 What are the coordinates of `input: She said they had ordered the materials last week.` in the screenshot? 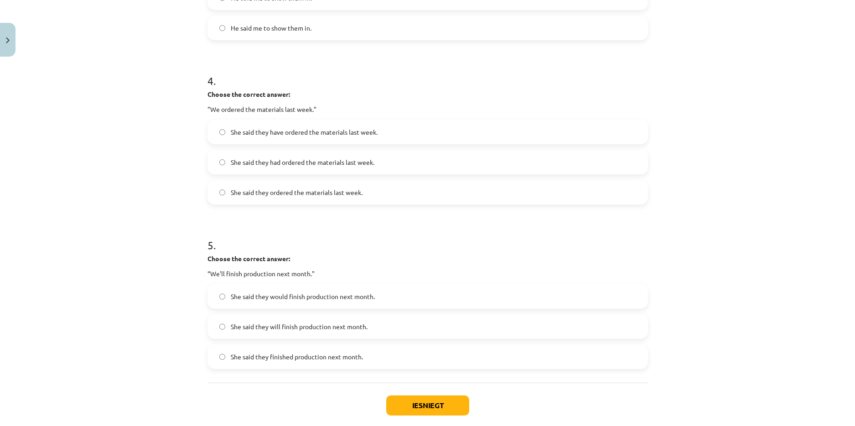 It's located at (222, 162).